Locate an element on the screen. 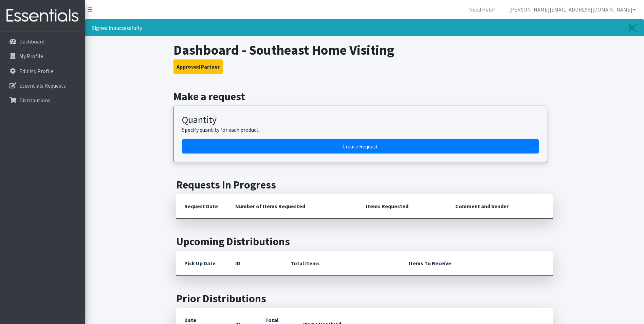 Image resolution: width=644 pixels, height=324 pixels. h2: Make a request is located at coordinates (364, 97).